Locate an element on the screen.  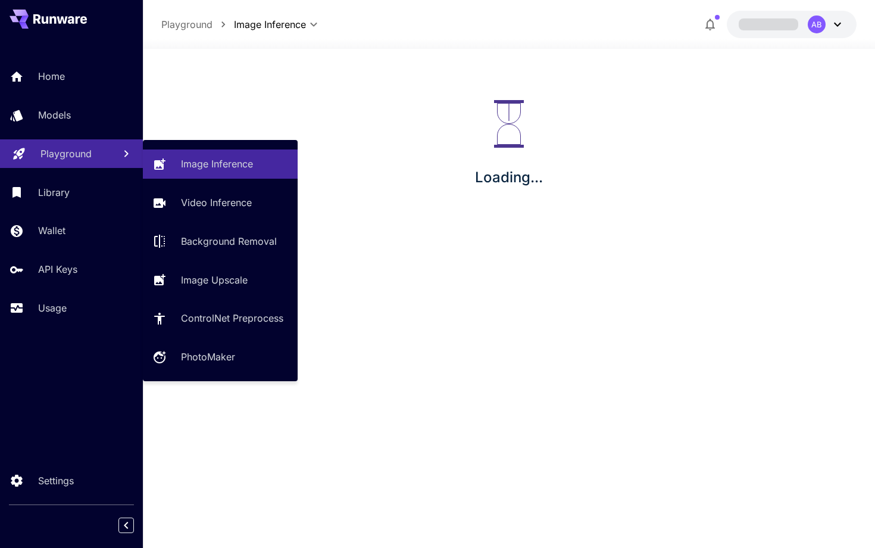
p: Image Inference is located at coordinates (217, 164).